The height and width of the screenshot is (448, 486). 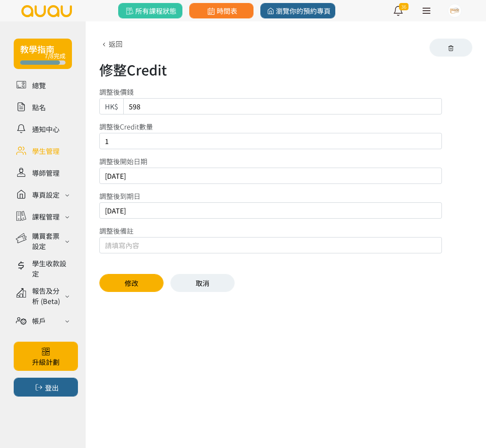 I want to click on div: 購買套票設定, so click(x=47, y=241).